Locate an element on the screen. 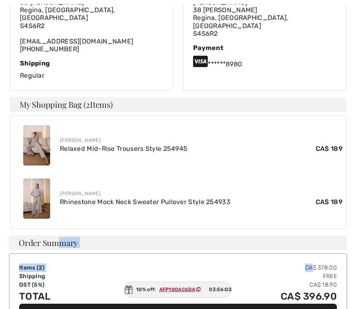 This screenshot has height=309, width=356. td: Shipping is located at coordinates (76, 276).